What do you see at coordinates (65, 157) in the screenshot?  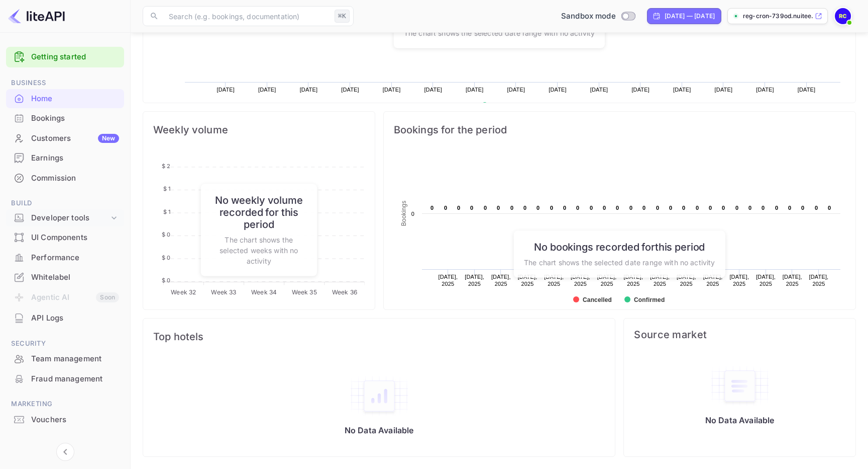 I see `a: Earnings` at bounding box center [65, 157].